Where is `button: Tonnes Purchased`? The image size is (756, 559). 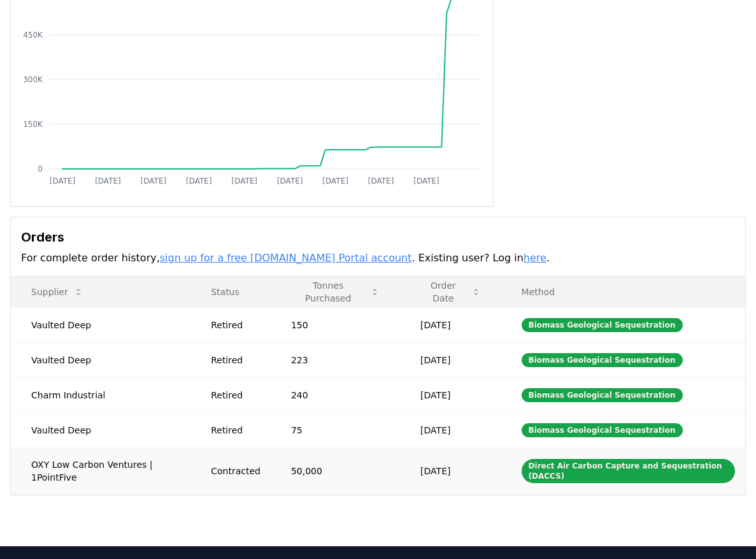
button: Tonnes Purchased is located at coordinates (335, 292).